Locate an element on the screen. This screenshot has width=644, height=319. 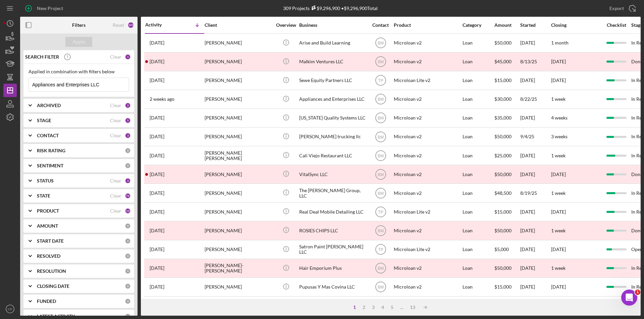
text: TP is located at coordinates (380, 250).